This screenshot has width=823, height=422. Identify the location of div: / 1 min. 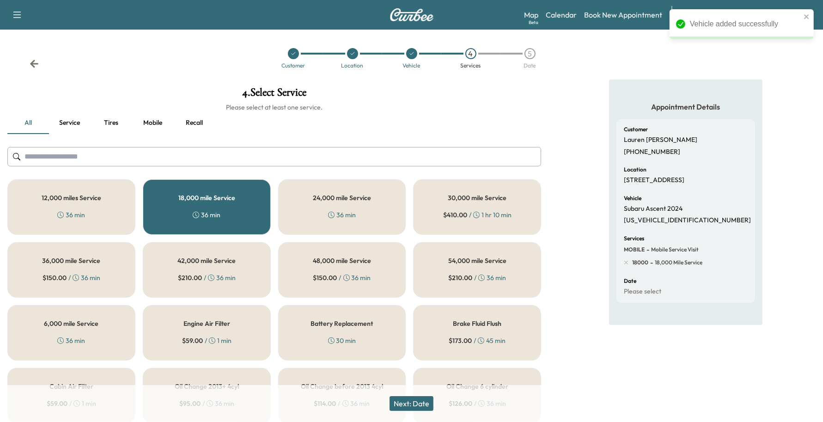
(207, 341).